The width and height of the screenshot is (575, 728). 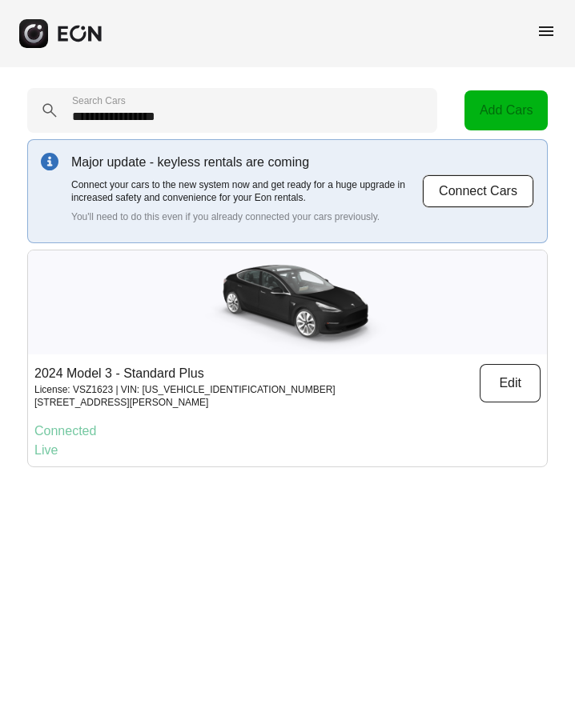 I want to click on p: Connect your cars to the new system now and get ready for a huge upgrade in increased safety and ..., so click(x=246, y=191).